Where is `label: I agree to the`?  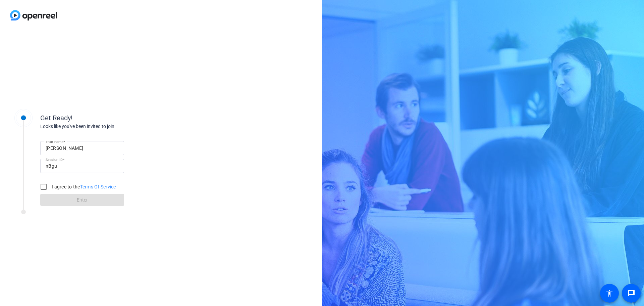 label: I agree to the is located at coordinates (83, 186).